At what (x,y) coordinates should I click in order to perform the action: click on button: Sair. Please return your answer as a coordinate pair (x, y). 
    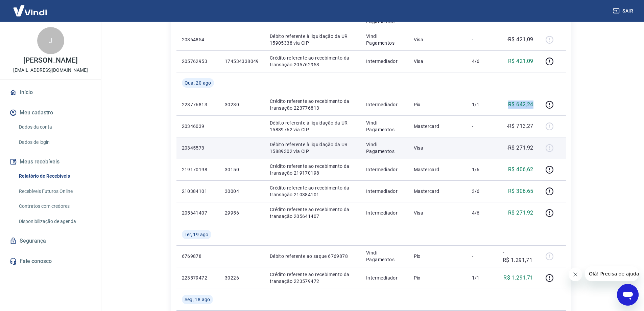
    Looking at the image, I should click on (624, 11).